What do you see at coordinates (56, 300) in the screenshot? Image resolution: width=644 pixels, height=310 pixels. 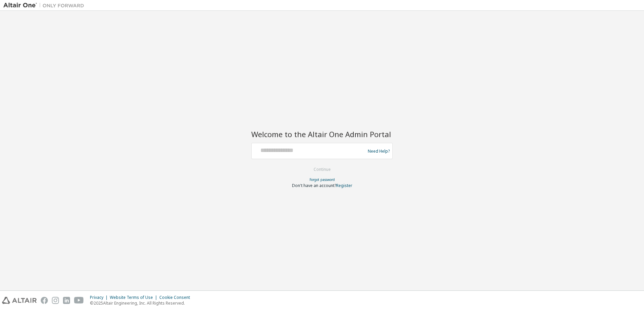 I see `img: instagram.svg` at bounding box center [56, 300].